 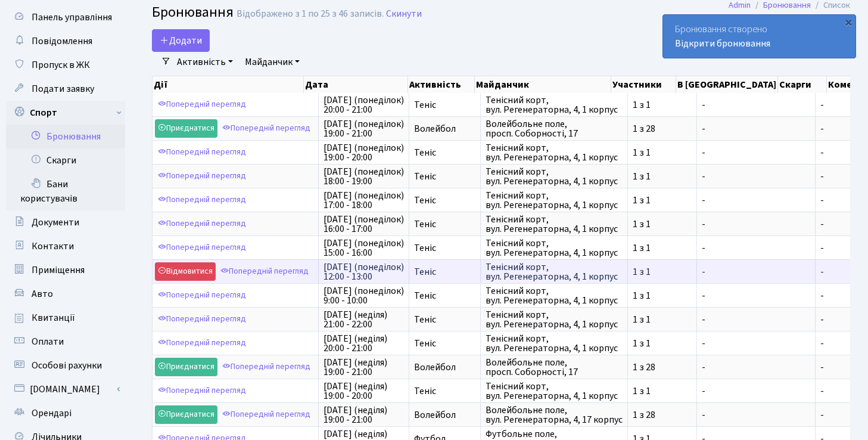 What do you see at coordinates (66, 41) in the screenshot?
I see `a: Повідомлення` at bounding box center [66, 41].